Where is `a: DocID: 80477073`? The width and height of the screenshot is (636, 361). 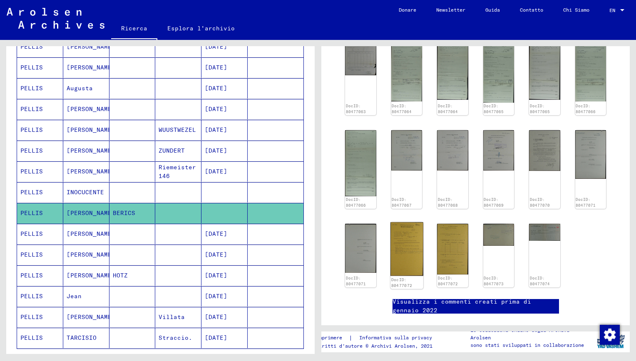 a: DocID: 80477073 is located at coordinates (494, 281).